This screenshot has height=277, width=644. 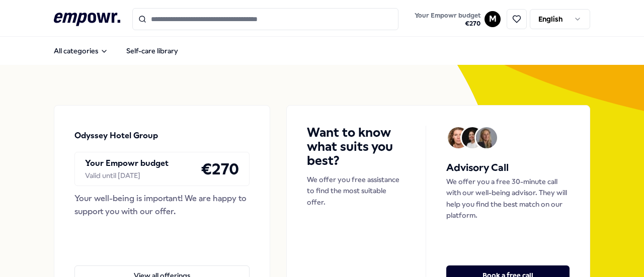 I want to click on button: All categories, so click(x=81, y=51).